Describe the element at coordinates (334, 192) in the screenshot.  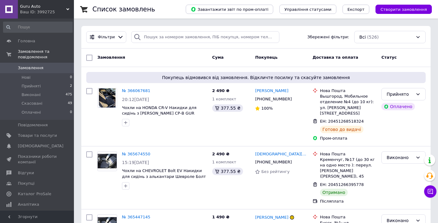
I see `div: Отримано` at that location.